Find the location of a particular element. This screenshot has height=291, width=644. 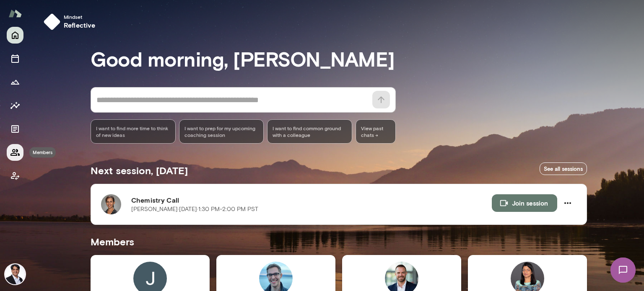

button: Sessions is located at coordinates (15, 59).